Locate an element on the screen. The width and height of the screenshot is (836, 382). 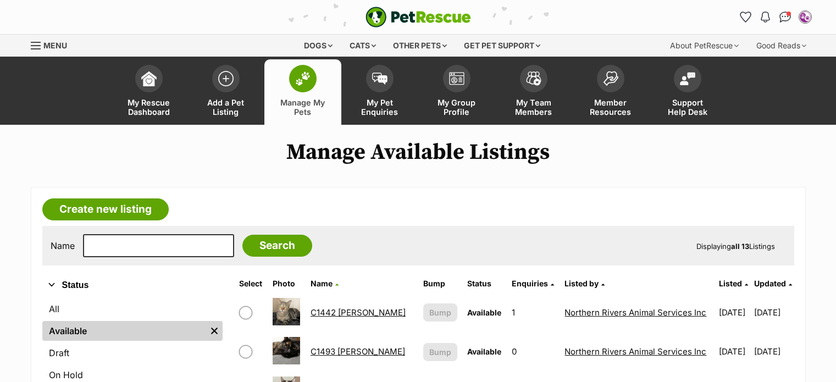
a: Name is located at coordinates (324, 283).